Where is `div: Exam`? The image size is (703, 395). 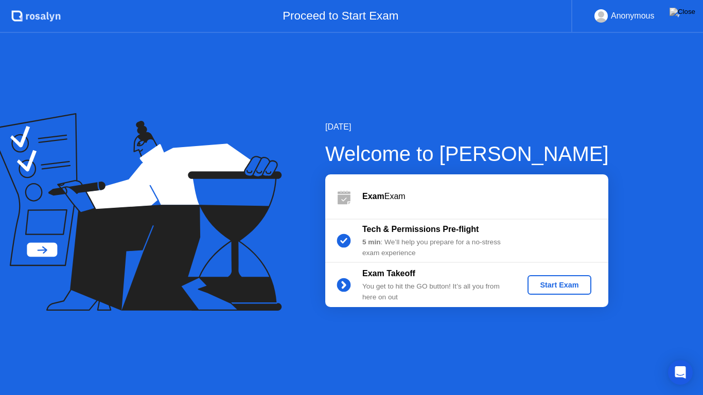 div: Exam is located at coordinates (485, 197).